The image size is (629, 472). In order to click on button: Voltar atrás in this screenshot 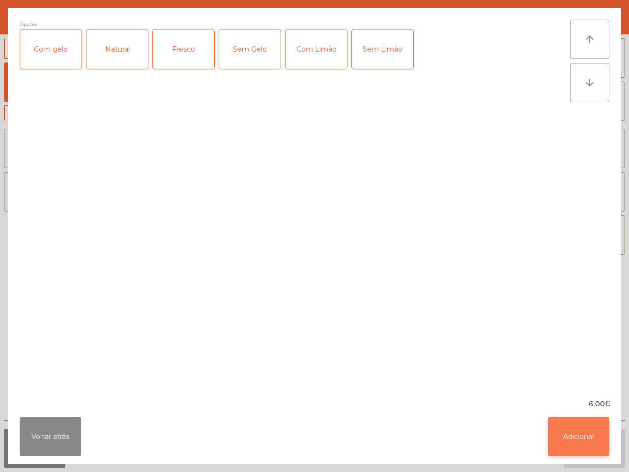, I will do `click(50, 437)`.